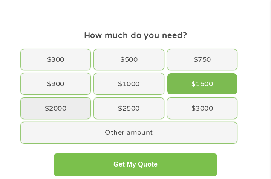  I want to click on div: $3000, so click(202, 108).